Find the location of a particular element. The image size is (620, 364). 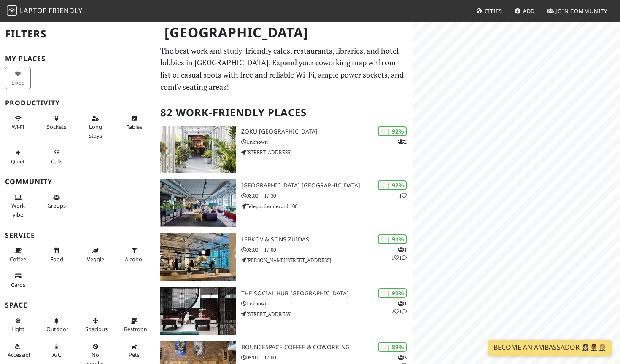

img: Zoku Amsterdam is located at coordinates (198, 149).